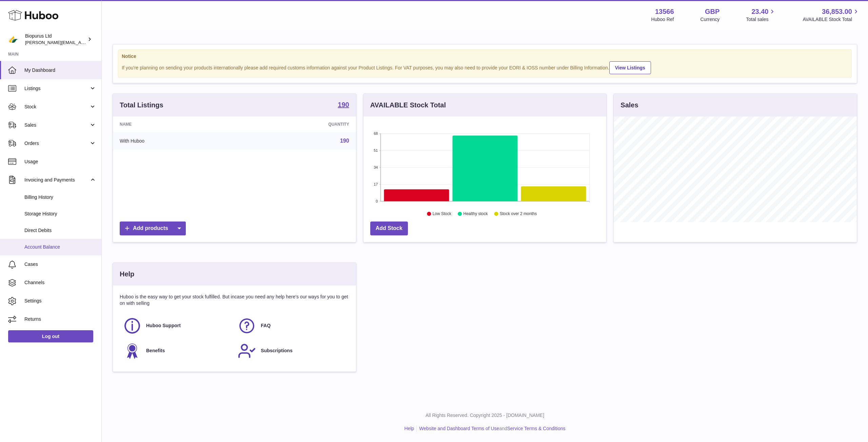 This screenshot has width=868, height=442. What do you see at coordinates (61, 264) in the screenshot?
I see `span: Cases` at bounding box center [61, 264].